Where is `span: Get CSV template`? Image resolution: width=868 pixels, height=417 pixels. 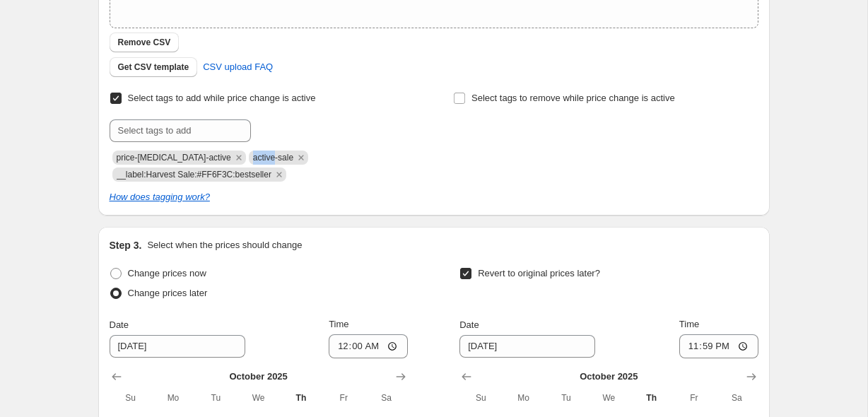 span: Get CSV template is located at coordinates (153, 67).